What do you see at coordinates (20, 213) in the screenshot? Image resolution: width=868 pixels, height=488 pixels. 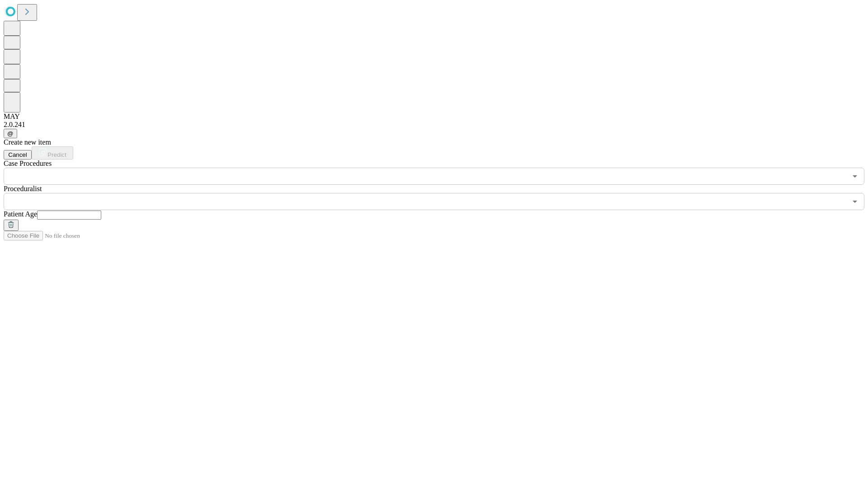 I see `span: Patient Age` at bounding box center [20, 213].